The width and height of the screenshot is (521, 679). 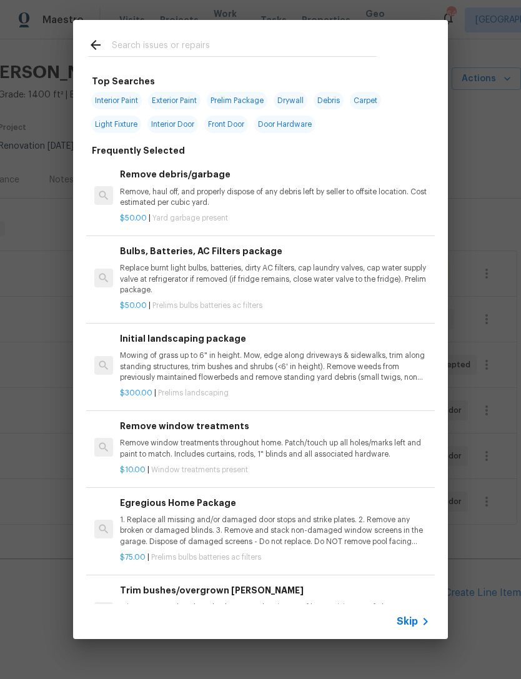 What do you see at coordinates (275, 174) in the screenshot?
I see `h6: Remove debris/garbage` at bounding box center [275, 174].